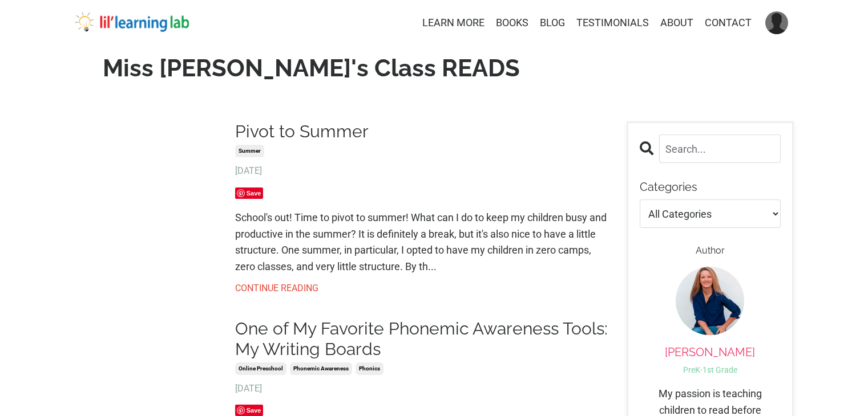 The image size is (868, 416). What do you see at coordinates (321, 368) in the screenshot?
I see `a: phonemic awareness` at bounding box center [321, 368].